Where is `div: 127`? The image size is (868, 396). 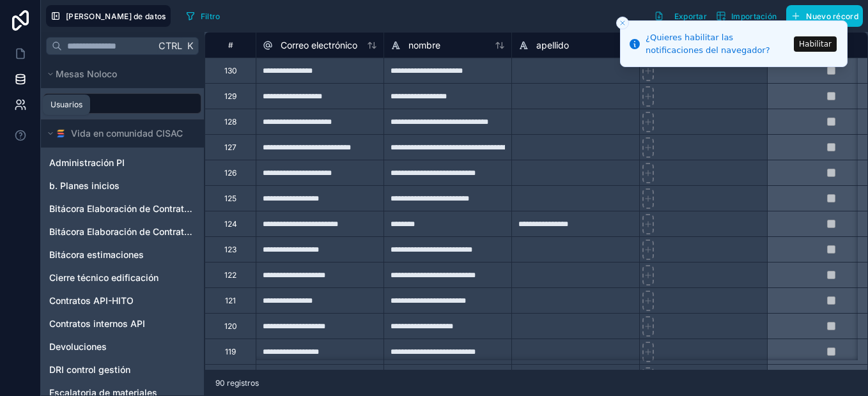 div: 127 is located at coordinates (230, 148).